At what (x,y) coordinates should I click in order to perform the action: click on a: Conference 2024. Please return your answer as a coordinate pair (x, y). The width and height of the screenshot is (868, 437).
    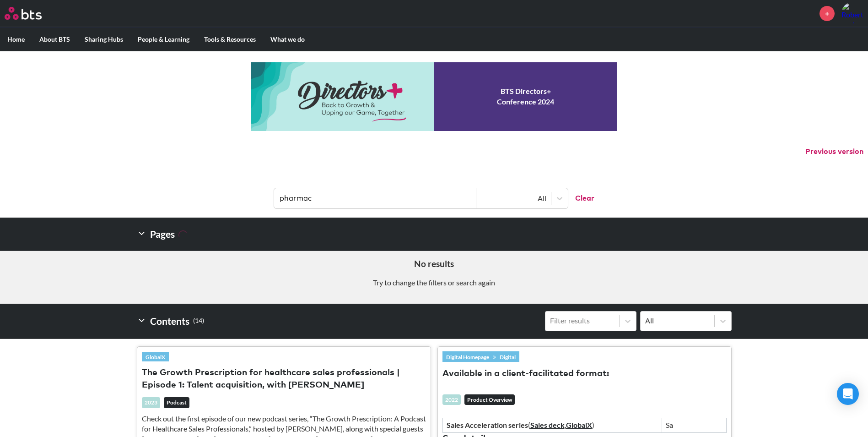
    Looking at the image, I should click on (434, 96).